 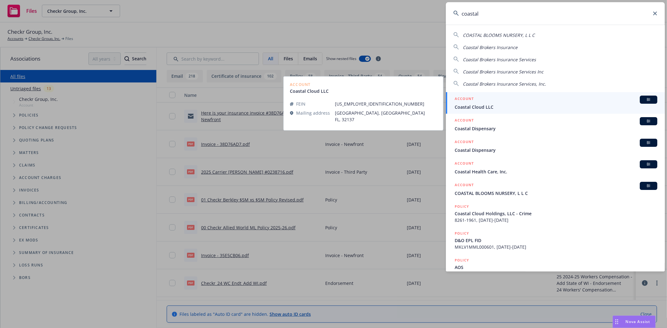 I want to click on span: Coastal Brokers Insurance Services, so click(x=499, y=59).